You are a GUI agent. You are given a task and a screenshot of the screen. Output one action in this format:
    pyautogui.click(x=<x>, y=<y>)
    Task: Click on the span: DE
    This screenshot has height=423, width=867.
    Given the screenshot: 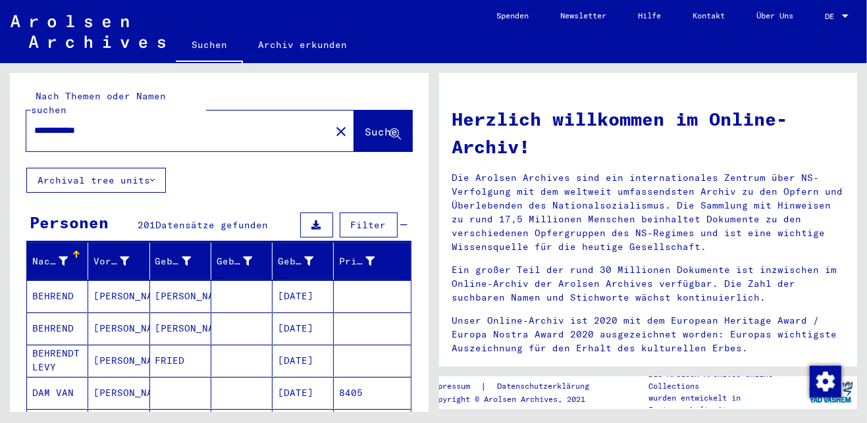 What is the action you would take?
    pyautogui.click(x=832, y=16)
    